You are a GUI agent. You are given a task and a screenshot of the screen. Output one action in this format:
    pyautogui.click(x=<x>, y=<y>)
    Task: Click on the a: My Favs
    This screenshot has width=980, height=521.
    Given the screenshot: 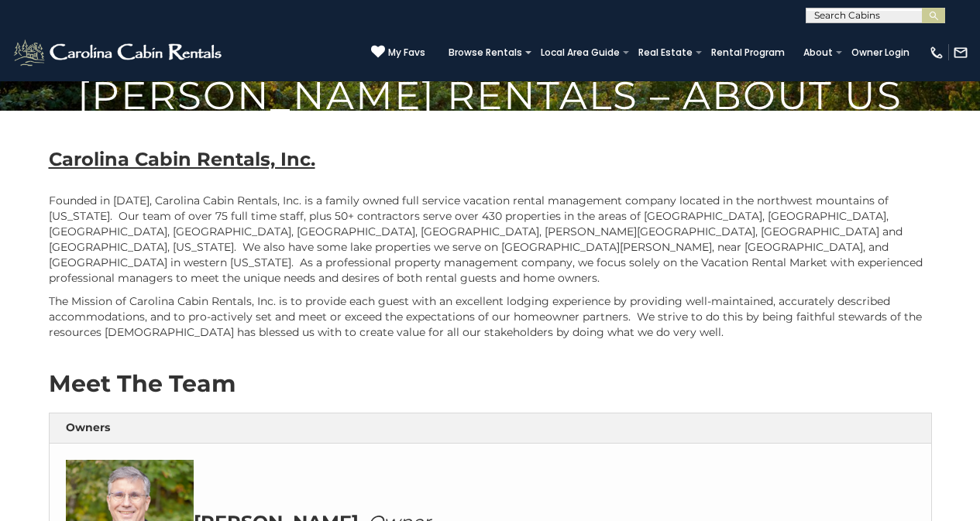 What is the action you would take?
    pyautogui.click(x=398, y=53)
    